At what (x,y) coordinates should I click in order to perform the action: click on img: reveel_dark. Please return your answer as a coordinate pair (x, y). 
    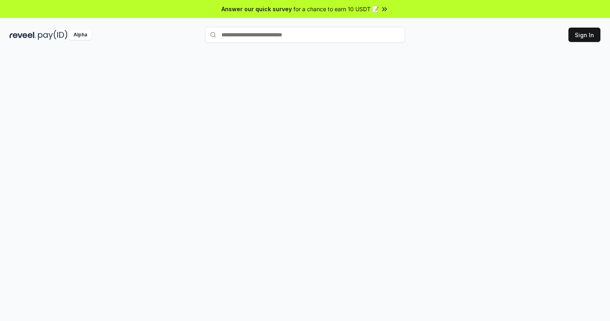
    Looking at the image, I should click on (23, 35).